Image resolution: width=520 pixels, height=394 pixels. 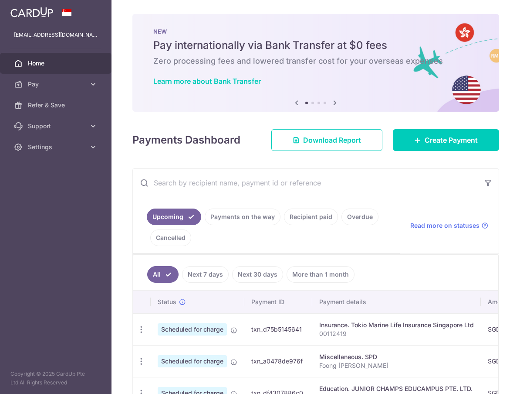 I want to click on div: Education. JUNIOR CHAMPS EDUCAMPUS PTE. LTD., so click(x=397, y=388).